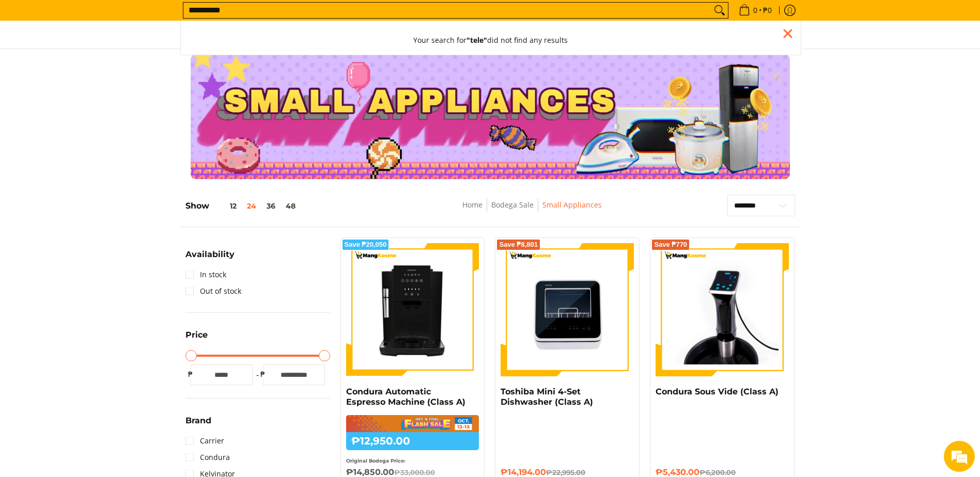 Image resolution: width=980 pixels, height=477 pixels. What do you see at coordinates (206, 275) in the screenshot?
I see `a: In stock` at bounding box center [206, 275].